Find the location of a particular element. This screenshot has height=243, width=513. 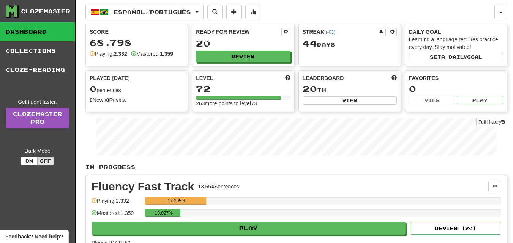

div: Get fluent faster. is located at coordinates (37, 102).